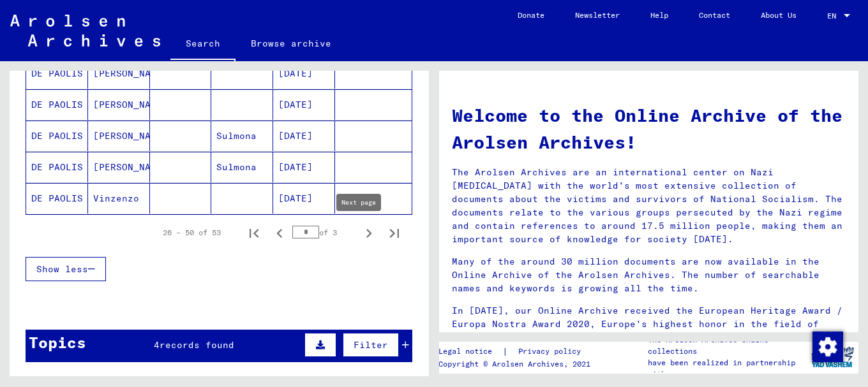 This screenshot has height=387, width=868. I want to click on h1: Welcome to the Online Archive of the Arolsen Archives!, so click(648, 129).